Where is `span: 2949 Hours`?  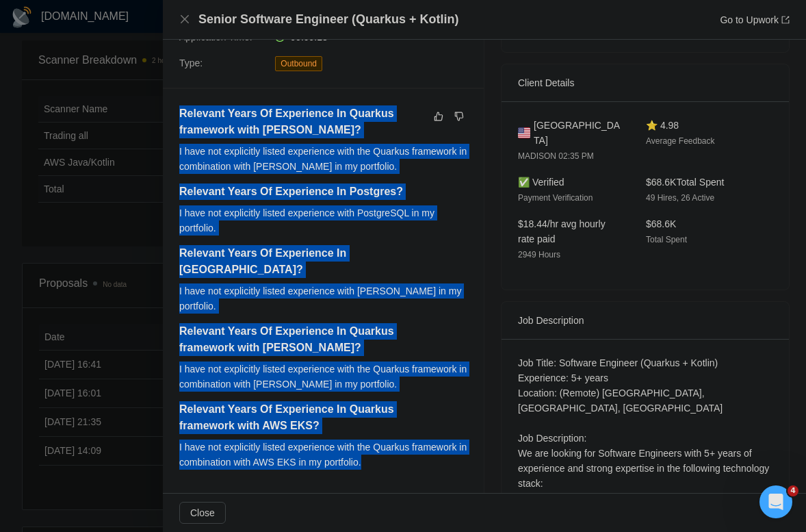
span: 2949 Hours is located at coordinates (539, 254).